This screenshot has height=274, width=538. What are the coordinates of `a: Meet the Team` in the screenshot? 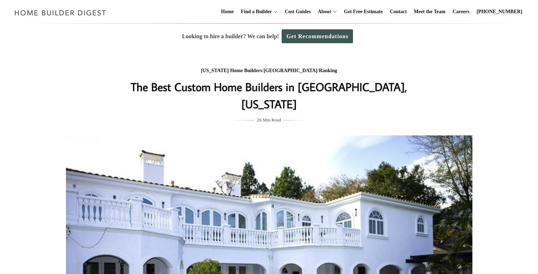 It's located at (430, 12).